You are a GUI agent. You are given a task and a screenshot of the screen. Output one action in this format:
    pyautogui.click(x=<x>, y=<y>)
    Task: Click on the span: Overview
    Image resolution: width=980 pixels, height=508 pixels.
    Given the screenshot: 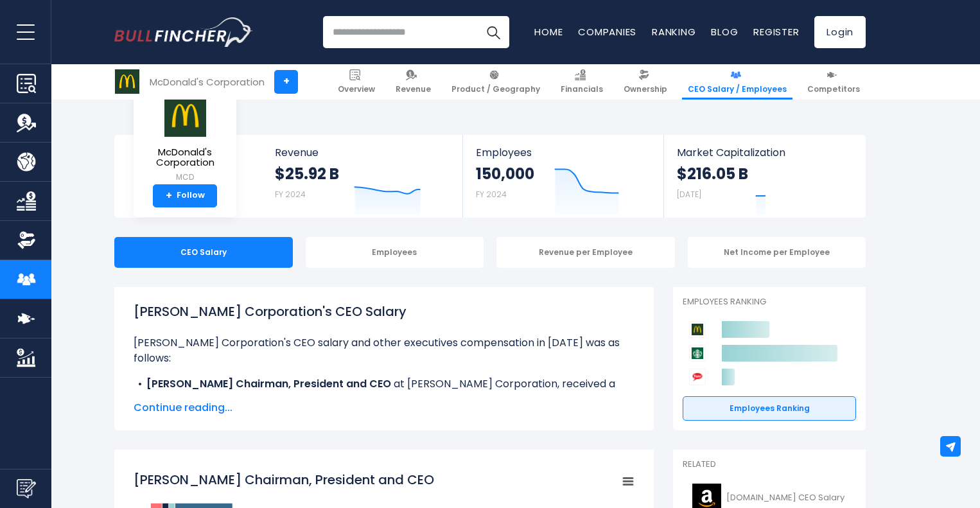 What is the action you would take?
    pyautogui.click(x=356, y=89)
    